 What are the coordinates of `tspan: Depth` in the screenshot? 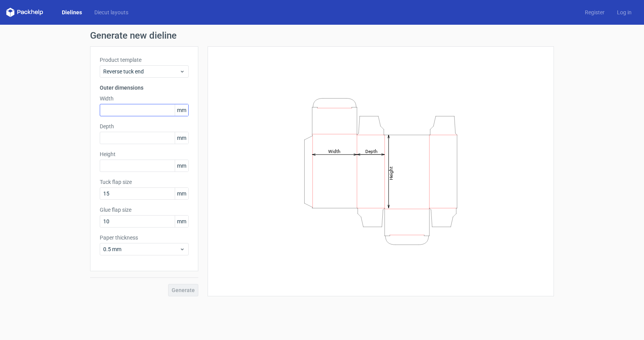 It's located at (371, 151).